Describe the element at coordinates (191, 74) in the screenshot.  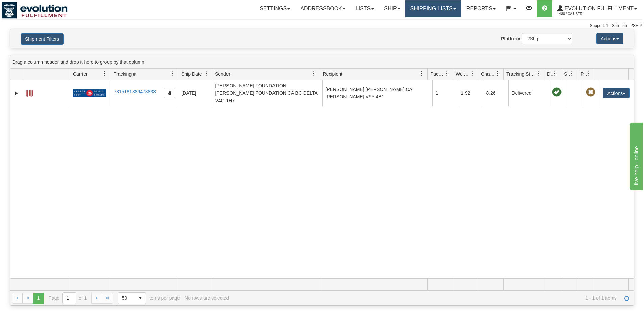
I see `span: Ship Date` at that location.